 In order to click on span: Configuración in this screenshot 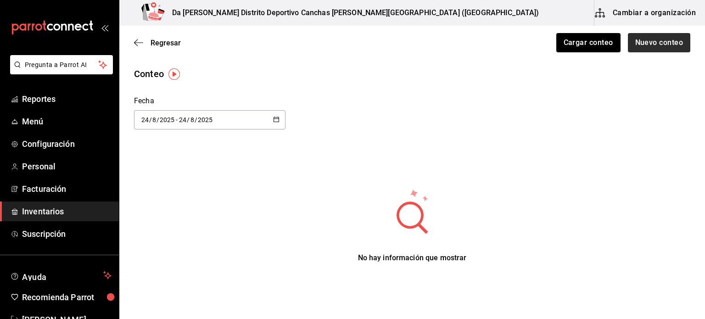, I will do `click(67, 144)`.